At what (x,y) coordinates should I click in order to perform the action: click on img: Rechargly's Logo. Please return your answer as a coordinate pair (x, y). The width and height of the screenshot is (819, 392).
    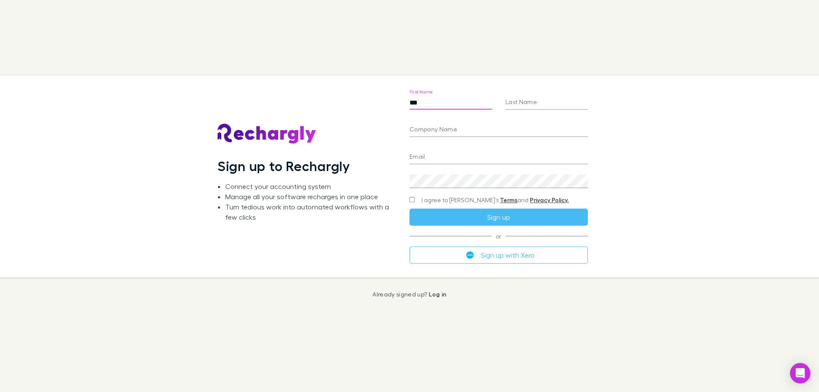
    Looking at the image, I should click on (267, 134).